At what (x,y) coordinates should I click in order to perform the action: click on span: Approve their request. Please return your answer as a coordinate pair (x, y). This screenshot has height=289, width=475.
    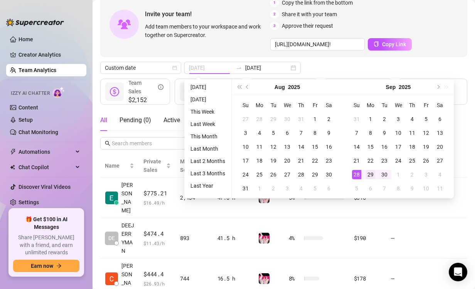
    Looking at the image, I should click on (307, 26).